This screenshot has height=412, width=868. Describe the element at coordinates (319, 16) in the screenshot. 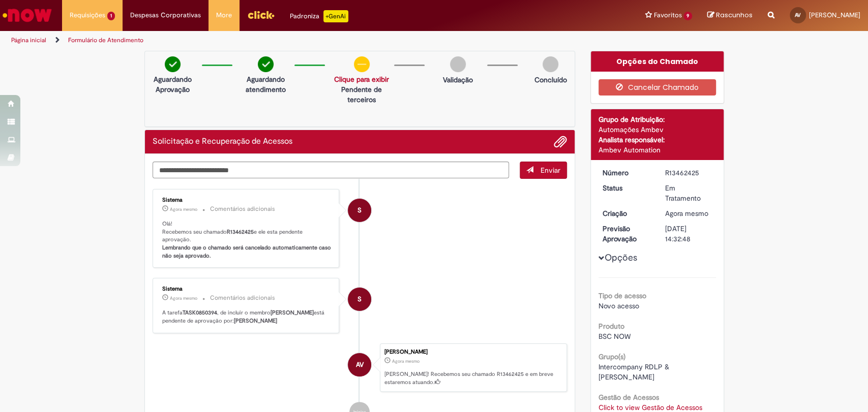

I see `div: Padroniza` at that location.